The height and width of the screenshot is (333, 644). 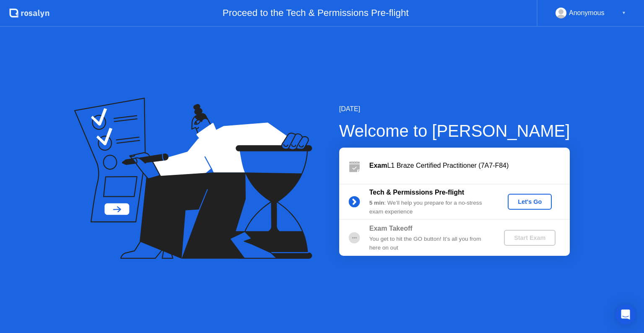 I want to click on div: L1 Braze Certified Practitioner (7A7-F84), so click(x=470, y=166).